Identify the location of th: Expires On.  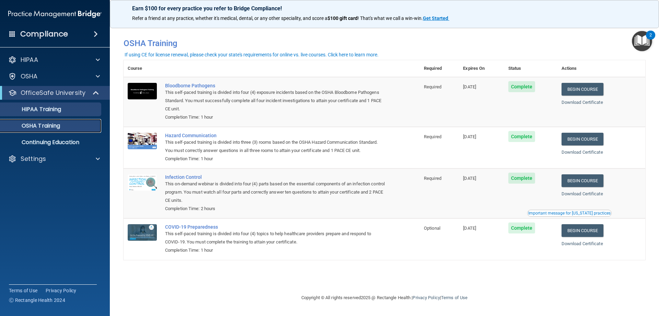
(481, 68).